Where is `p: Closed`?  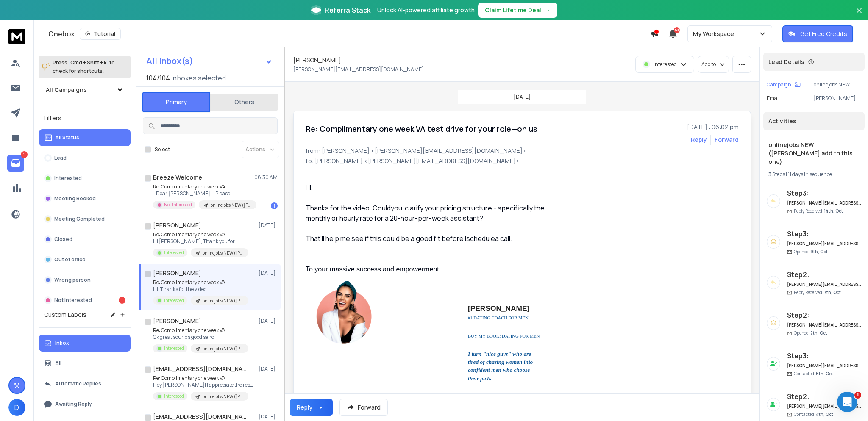 p: Closed is located at coordinates (63, 239).